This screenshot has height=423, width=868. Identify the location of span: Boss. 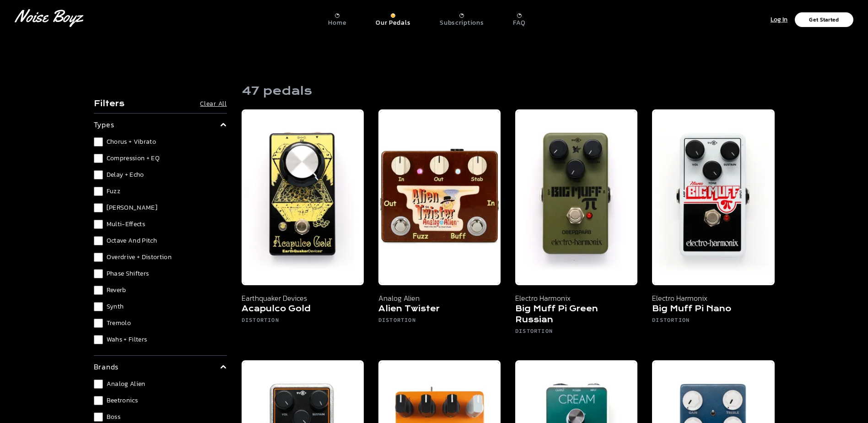
(113, 417).